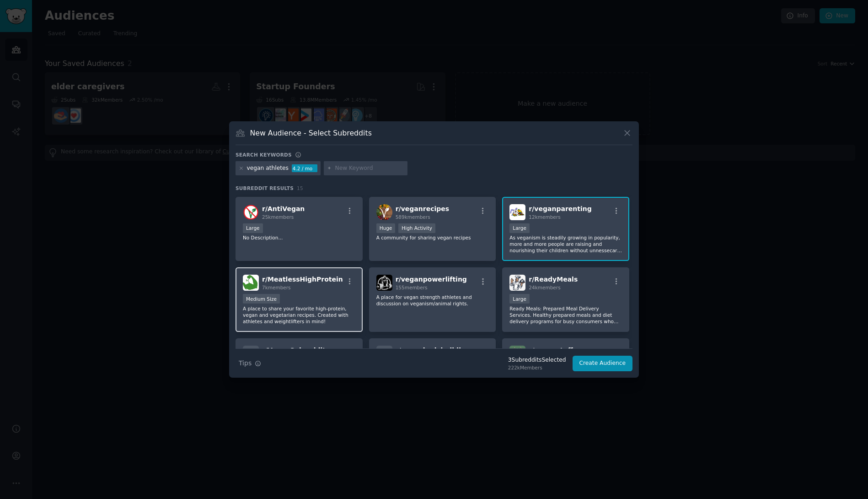 This screenshot has width=868, height=499. What do you see at coordinates (249, 363) in the screenshot?
I see `button: Tips` at bounding box center [249, 363].